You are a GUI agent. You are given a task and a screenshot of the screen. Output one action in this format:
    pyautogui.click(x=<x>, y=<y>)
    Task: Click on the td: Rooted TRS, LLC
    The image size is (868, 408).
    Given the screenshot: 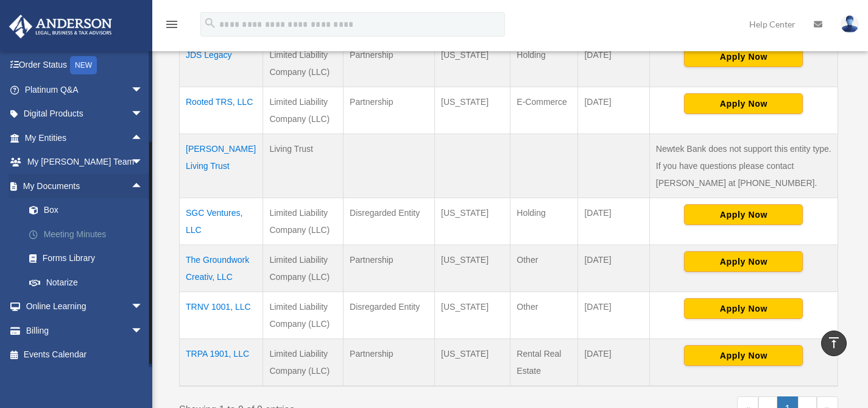 What is the action you would take?
    pyautogui.click(x=221, y=110)
    